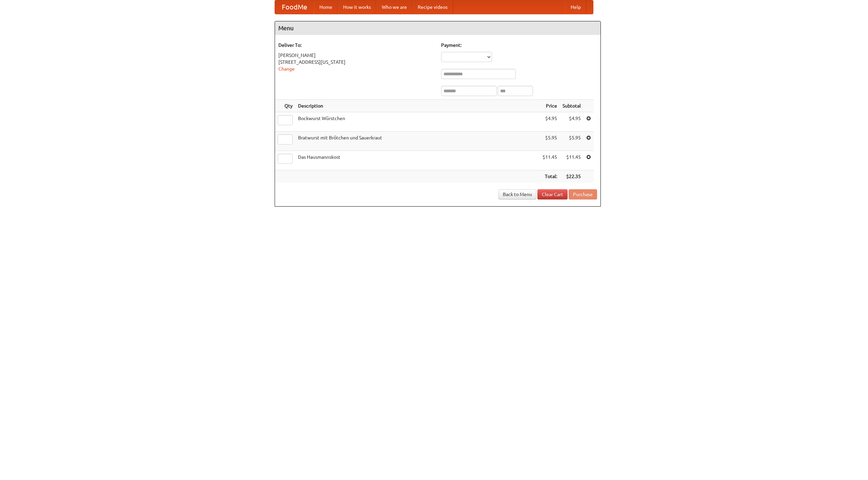 This screenshot has width=868, height=480. Describe the element at coordinates (326, 7) in the screenshot. I see `a: Home` at that location.